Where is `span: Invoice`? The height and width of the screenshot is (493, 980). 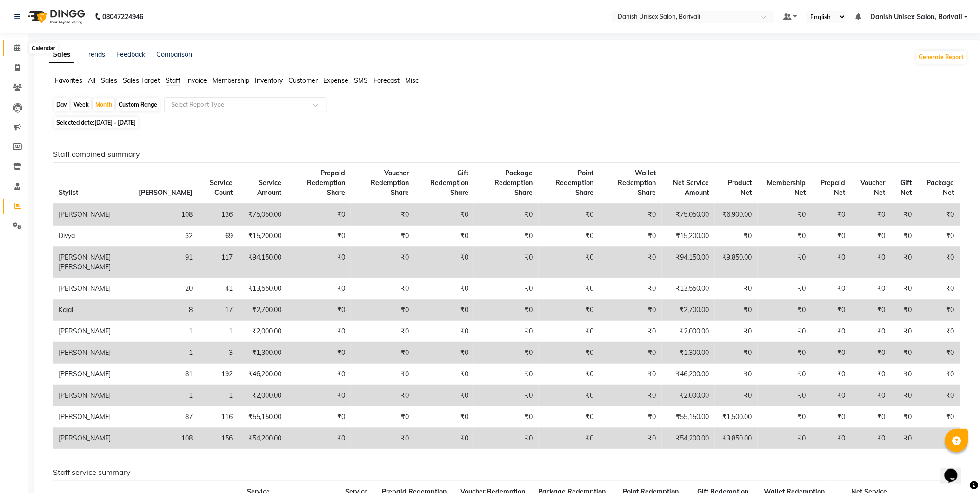
span: Invoice is located at coordinates (196, 81).